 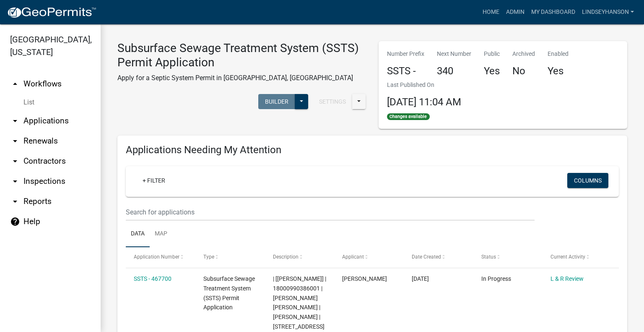 What do you see at coordinates (364, 279) in the screenshot?
I see `span: Bill Schueller` at bounding box center [364, 279].